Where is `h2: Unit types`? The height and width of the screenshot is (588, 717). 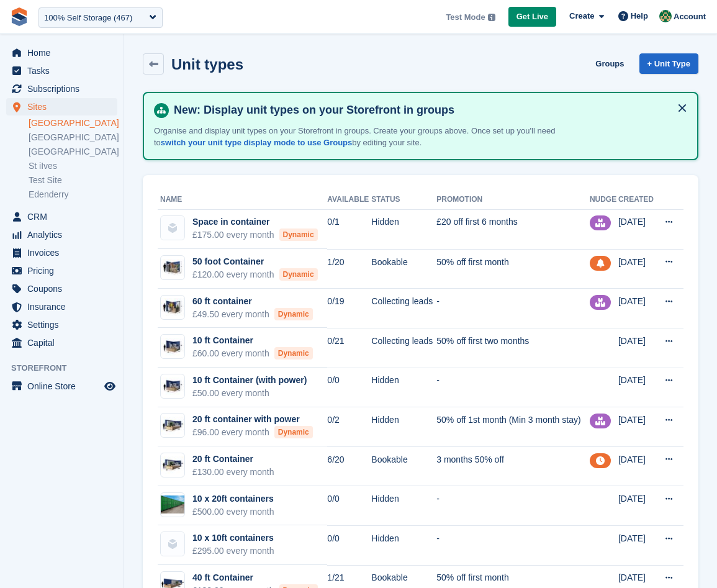 h2: Unit types is located at coordinates (208, 64).